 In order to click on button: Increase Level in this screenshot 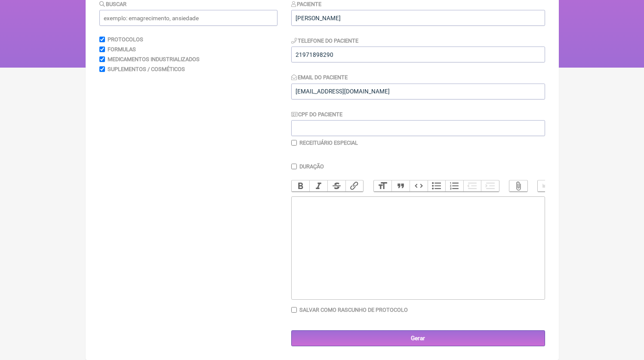, I will do `click(490, 186)`.